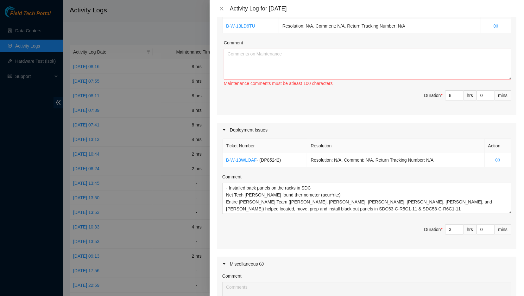 This screenshot has width=524, height=296. What do you see at coordinates (498, 146) in the screenshot?
I see `th: Action` at bounding box center [498, 146].